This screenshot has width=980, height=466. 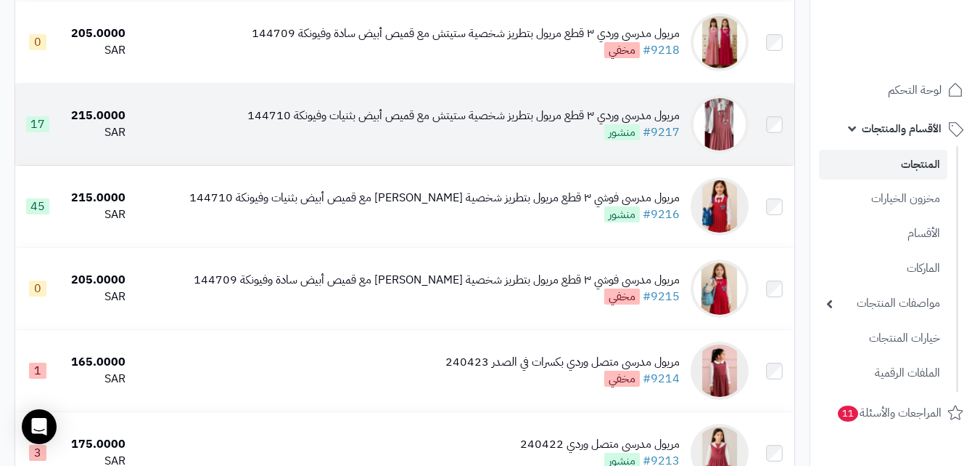 What do you see at coordinates (883, 164) in the screenshot?
I see `a: المنتجات` at bounding box center [883, 164].